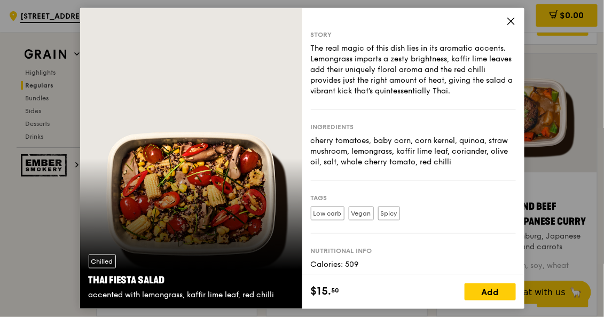  I want to click on span: 50, so click(336, 291).